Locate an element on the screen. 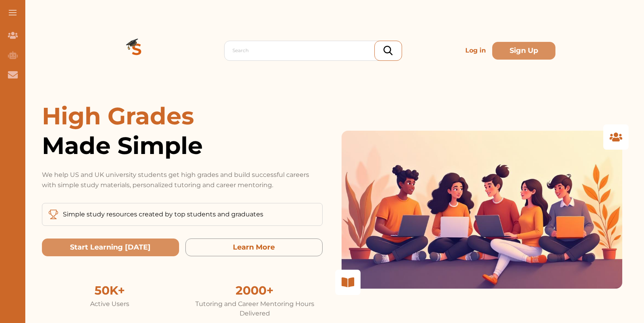 This screenshot has width=644, height=323. img: Logo is located at coordinates (137, 51).